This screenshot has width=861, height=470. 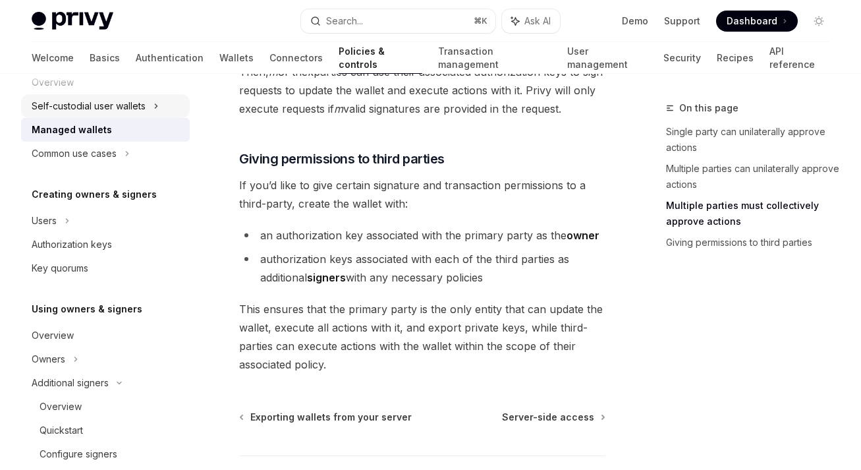 What do you see at coordinates (709, 108) in the screenshot?
I see `span: On this page` at bounding box center [709, 108].